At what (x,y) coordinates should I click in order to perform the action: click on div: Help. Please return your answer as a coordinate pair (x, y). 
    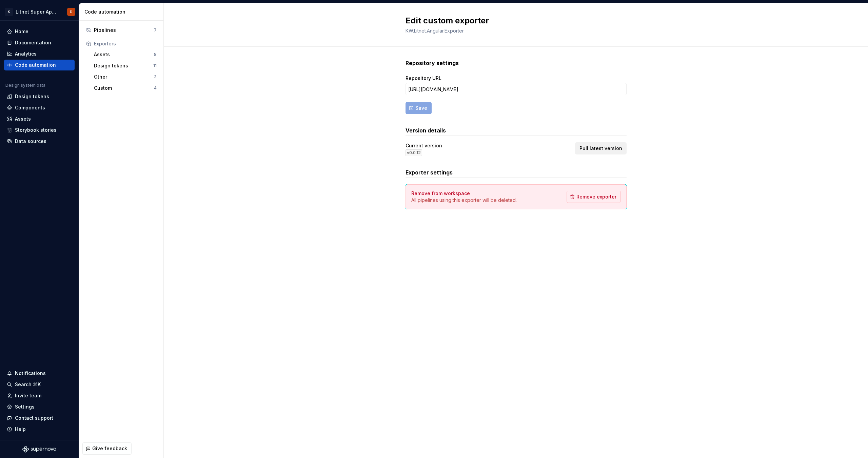
    Looking at the image, I should click on (21, 429).